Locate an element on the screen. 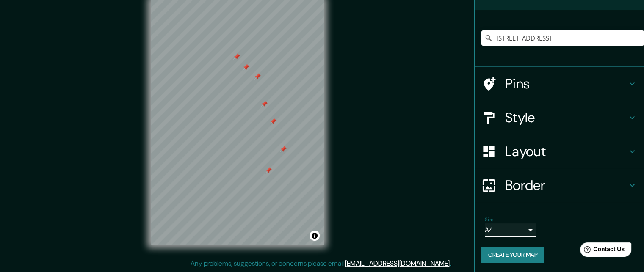 This screenshot has width=644, height=272. input: Pick your city or area is located at coordinates (562, 38).